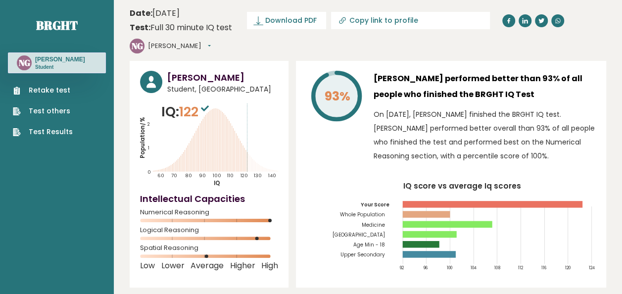 Image resolution: width=622 pixels, height=294 pixels. I want to click on tspan: 70, so click(174, 175).